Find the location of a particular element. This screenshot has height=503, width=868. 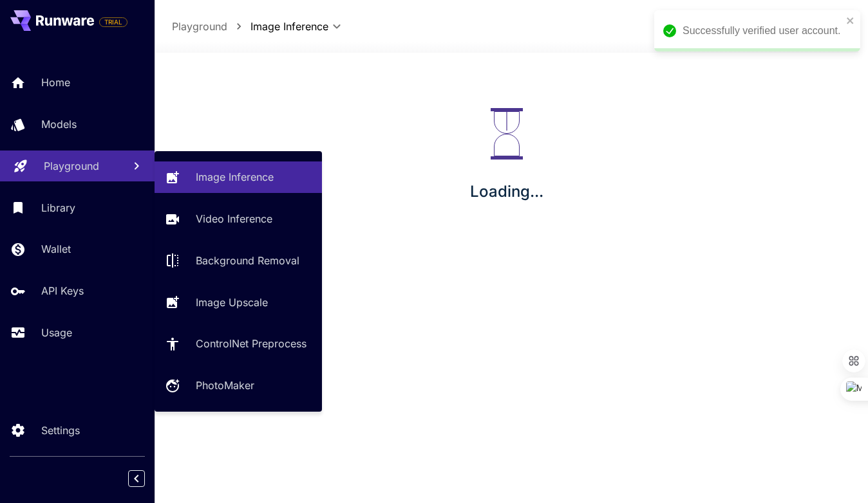

nav: breadcrumb is located at coordinates (211, 26).